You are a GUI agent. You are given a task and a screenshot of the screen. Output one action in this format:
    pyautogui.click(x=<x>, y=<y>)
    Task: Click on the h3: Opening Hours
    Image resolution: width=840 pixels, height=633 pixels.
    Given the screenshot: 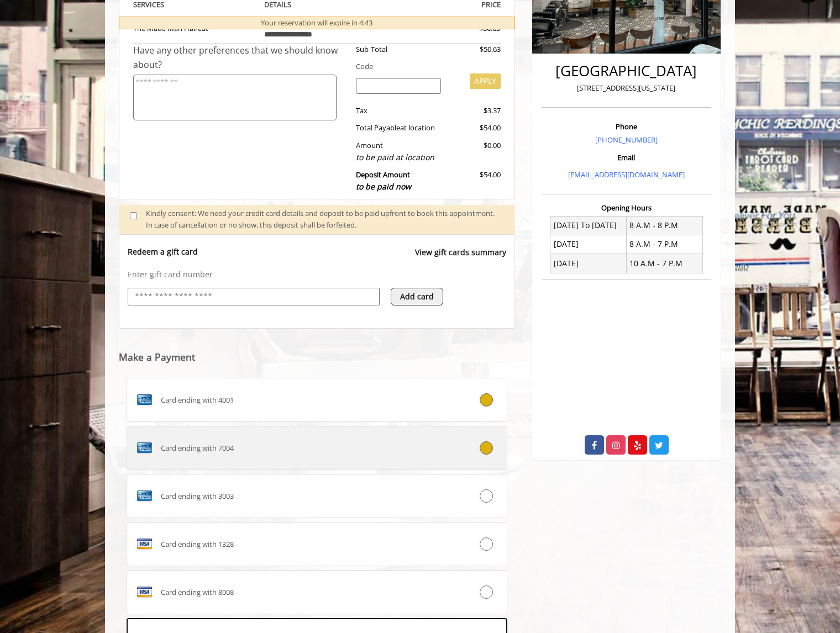 What is the action you would take?
    pyautogui.click(x=626, y=208)
    